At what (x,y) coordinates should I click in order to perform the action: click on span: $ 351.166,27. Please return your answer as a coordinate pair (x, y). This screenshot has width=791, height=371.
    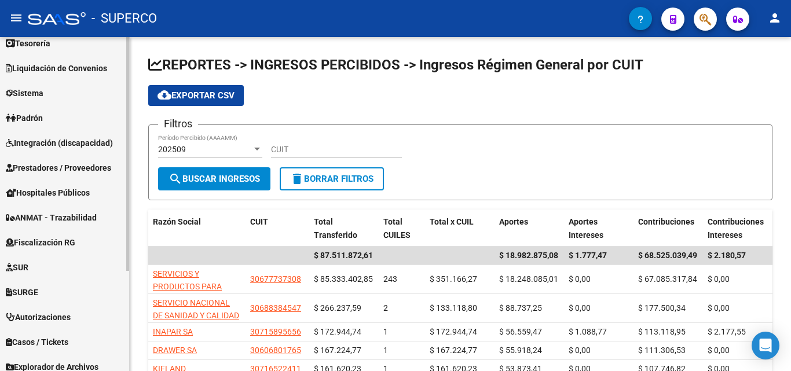
    Looking at the image, I should click on (453, 279).